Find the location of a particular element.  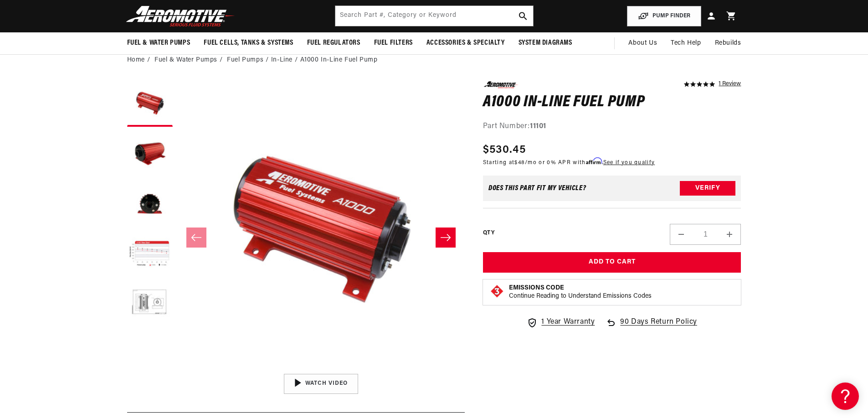

summary: Fuel Filters is located at coordinates (393, 43).